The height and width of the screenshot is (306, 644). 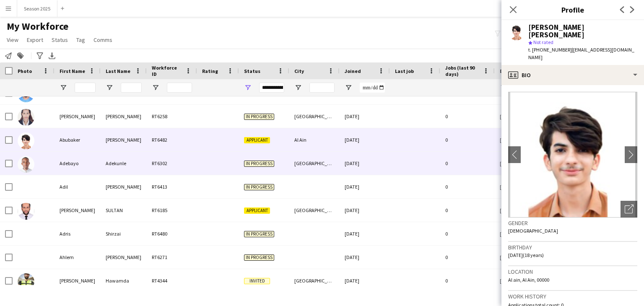 What do you see at coordinates (37, 8) in the screenshot?
I see `button: Season 2025` at bounding box center [37, 8].